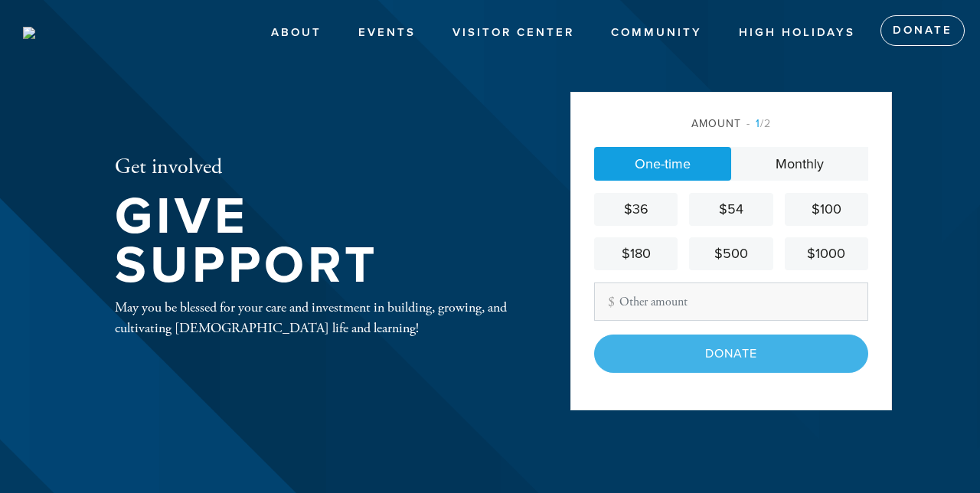 This screenshot has width=980, height=493. I want to click on div: Amount, so click(732, 123).